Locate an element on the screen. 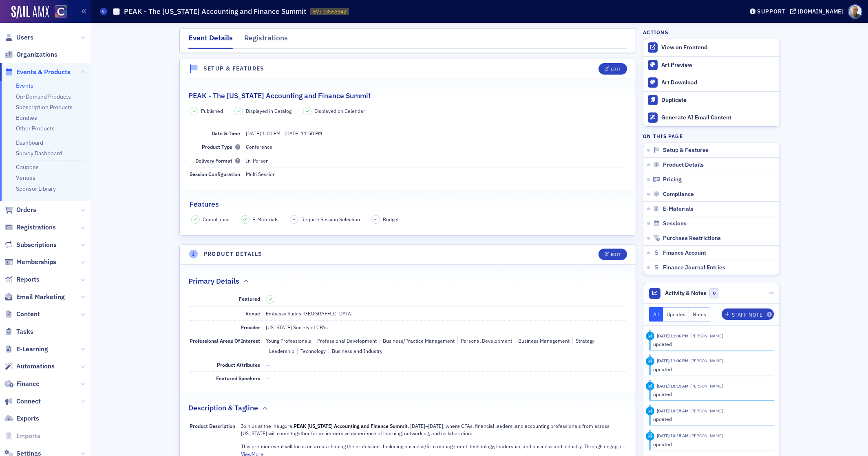 The height and width of the screenshot is (456, 868). a: Automations is located at coordinates (29, 366).